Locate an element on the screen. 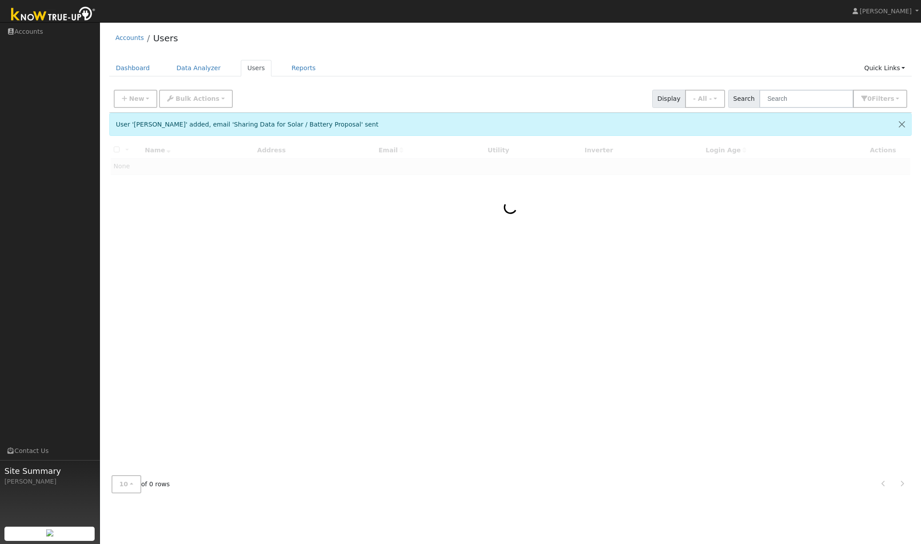  input: Search is located at coordinates (806, 99).